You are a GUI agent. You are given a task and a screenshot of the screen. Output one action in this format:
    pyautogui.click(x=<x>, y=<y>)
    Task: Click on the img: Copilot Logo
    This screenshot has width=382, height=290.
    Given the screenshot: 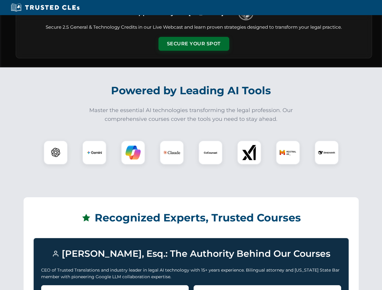 What is the action you would take?
    pyautogui.click(x=133, y=153)
    